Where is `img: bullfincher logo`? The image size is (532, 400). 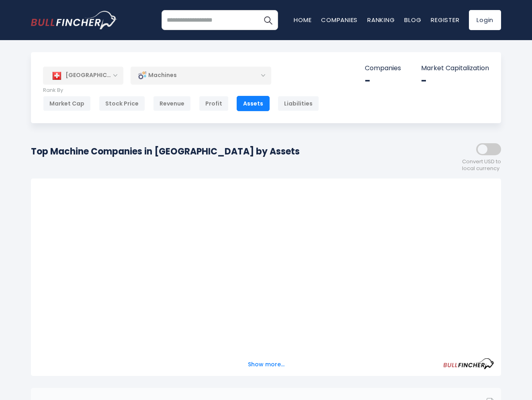
img: bullfincher logo is located at coordinates (74, 20).